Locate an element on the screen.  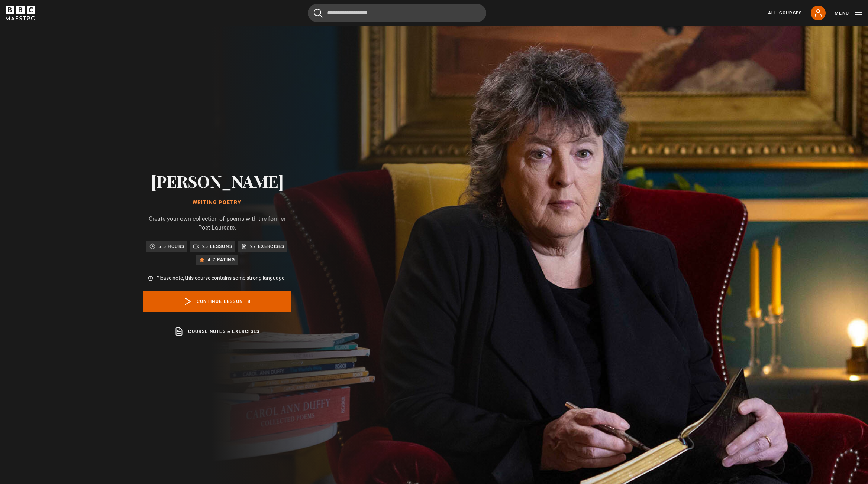
h1: Writing Poetry is located at coordinates (217, 203).